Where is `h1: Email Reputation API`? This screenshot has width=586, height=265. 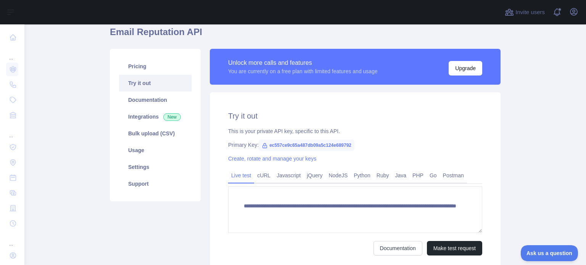
h1: Email Reputation API is located at coordinates (305, 35).